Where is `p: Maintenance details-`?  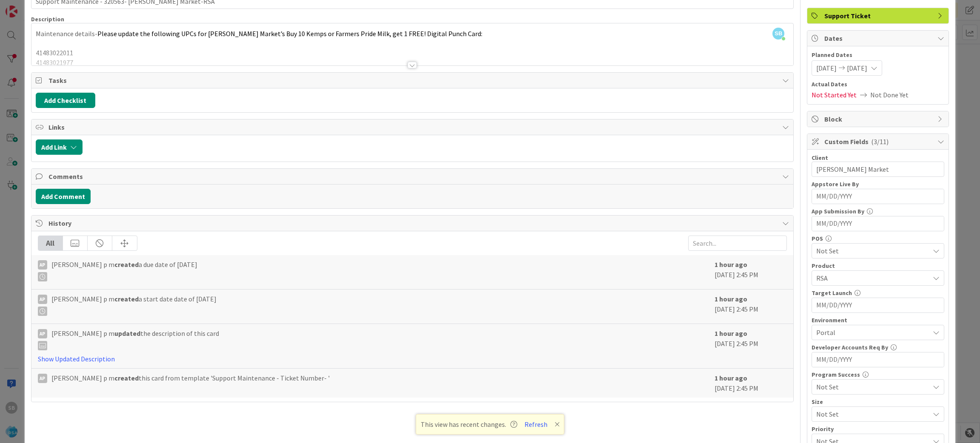 p: Maintenance details- is located at coordinates (413, 34).